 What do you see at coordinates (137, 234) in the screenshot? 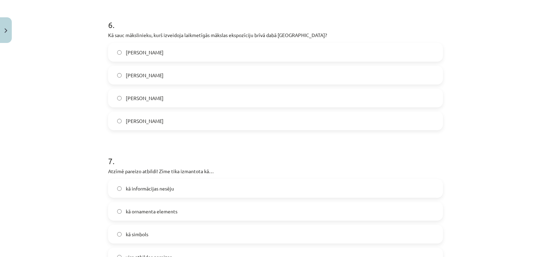
I see `span: kā simbols` at bounding box center [137, 234].